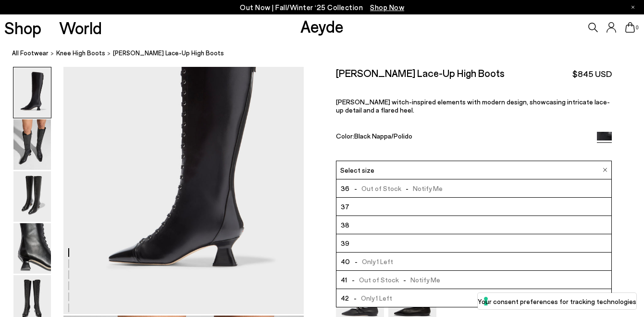  What do you see at coordinates (344, 279) in the screenshot?
I see `span: 41` at bounding box center [344, 279].